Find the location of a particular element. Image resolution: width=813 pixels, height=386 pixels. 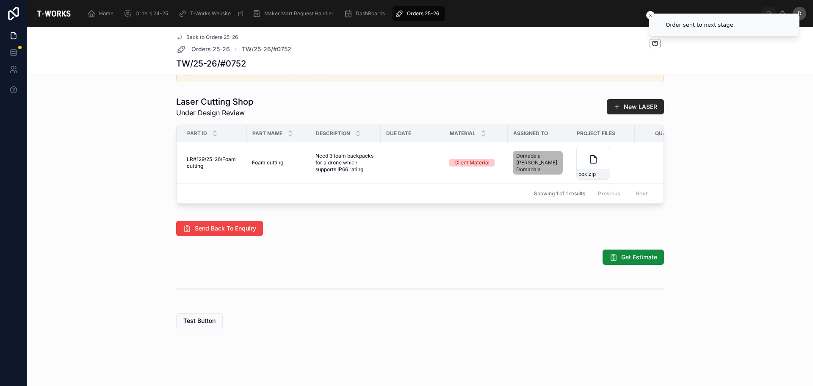

img: App logo is located at coordinates (54, 14).